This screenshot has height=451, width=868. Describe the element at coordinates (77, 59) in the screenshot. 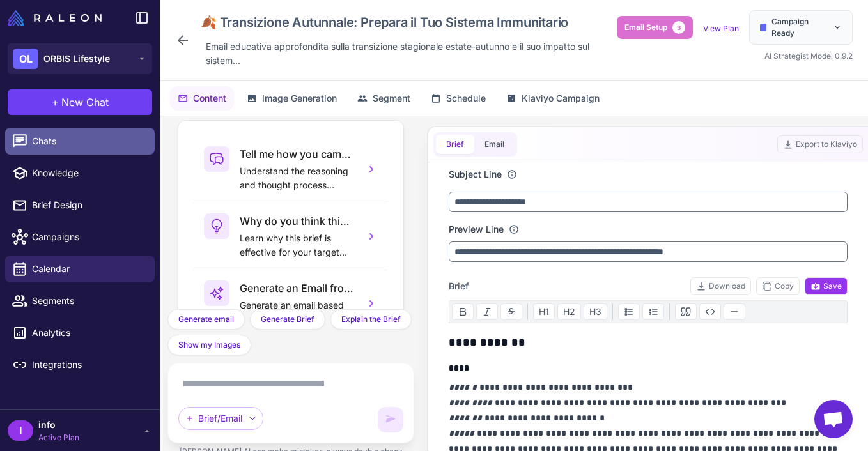

I see `span: ORBIS Lifestyle` at that location.